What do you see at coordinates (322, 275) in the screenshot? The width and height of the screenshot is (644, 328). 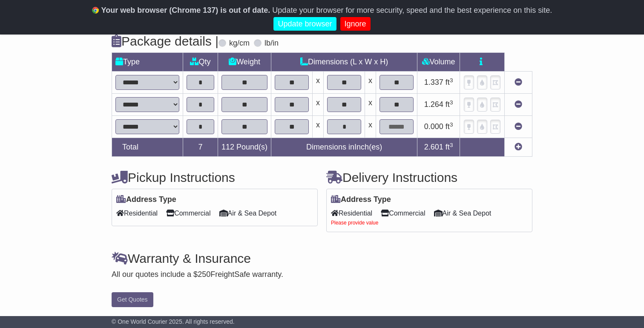 I see `div: All our quotes include a $ FreightSafe warranty.` at bounding box center [322, 275].